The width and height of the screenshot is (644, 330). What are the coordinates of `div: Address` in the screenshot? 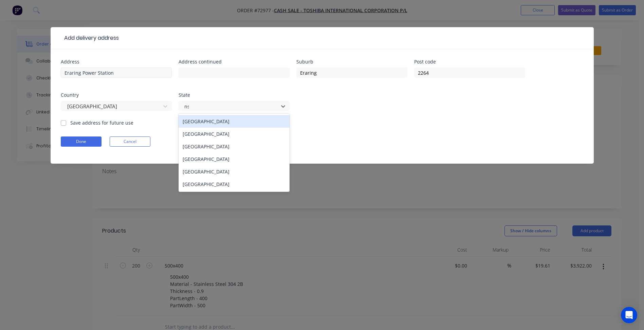 It's located at (116, 62).